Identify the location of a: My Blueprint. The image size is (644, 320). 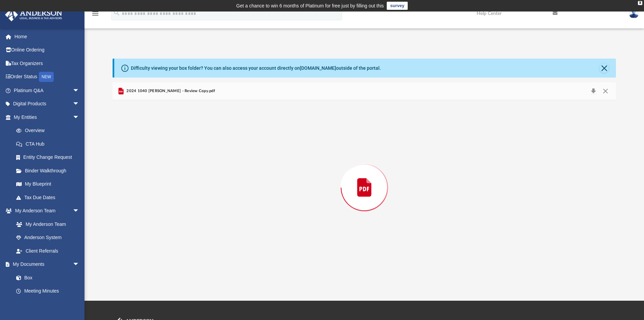
(48, 184).